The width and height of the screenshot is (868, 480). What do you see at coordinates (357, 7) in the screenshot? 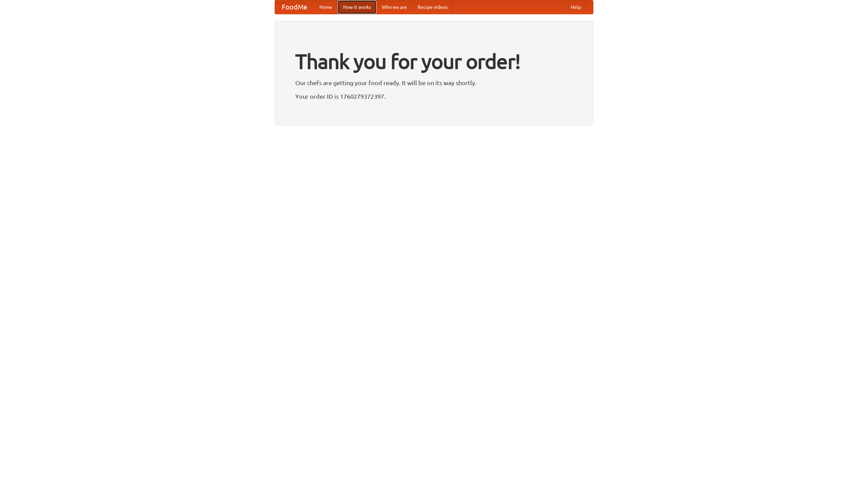
I see `a: How it works` at bounding box center [357, 7].